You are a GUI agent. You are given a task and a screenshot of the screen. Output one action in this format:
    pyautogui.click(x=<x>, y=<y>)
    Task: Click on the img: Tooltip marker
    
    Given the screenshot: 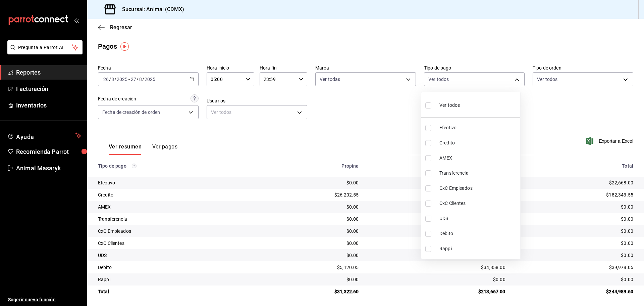 What is the action you would take?
    pyautogui.click(x=125, y=47)
    